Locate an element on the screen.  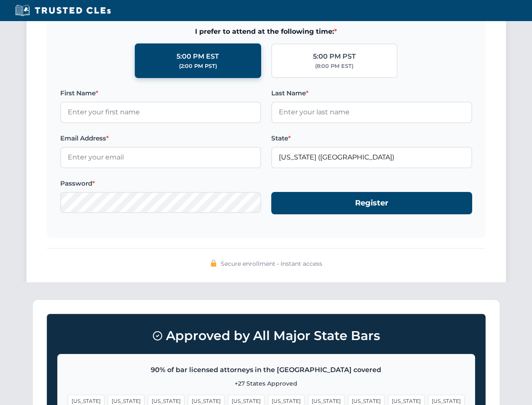
h3: Approved by All Major State Bars is located at coordinates (266, 336).